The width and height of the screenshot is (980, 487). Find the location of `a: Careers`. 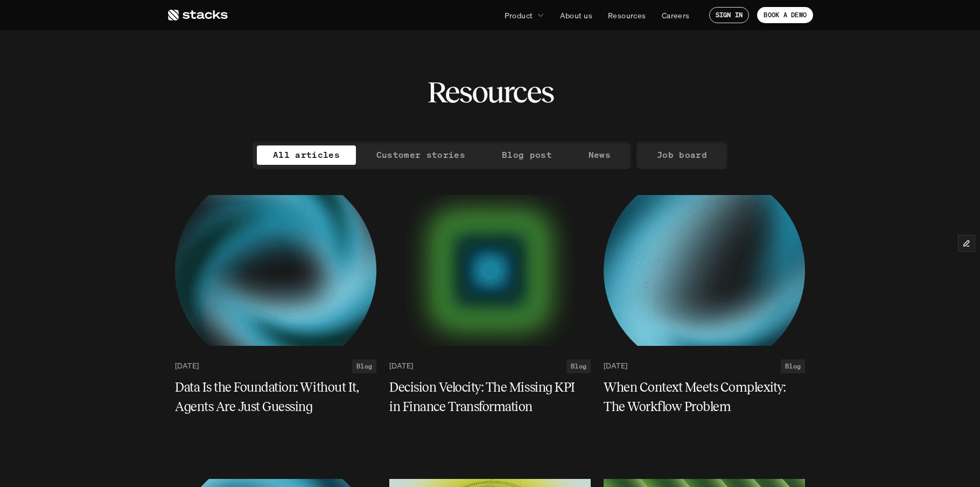

a: Careers is located at coordinates (676, 15).